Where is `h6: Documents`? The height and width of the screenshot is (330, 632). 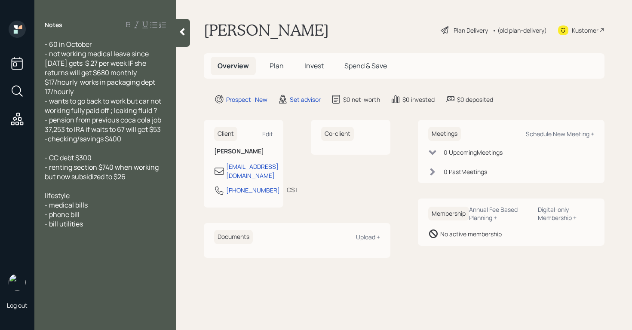
h6: Documents is located at coordinates (234, 237).